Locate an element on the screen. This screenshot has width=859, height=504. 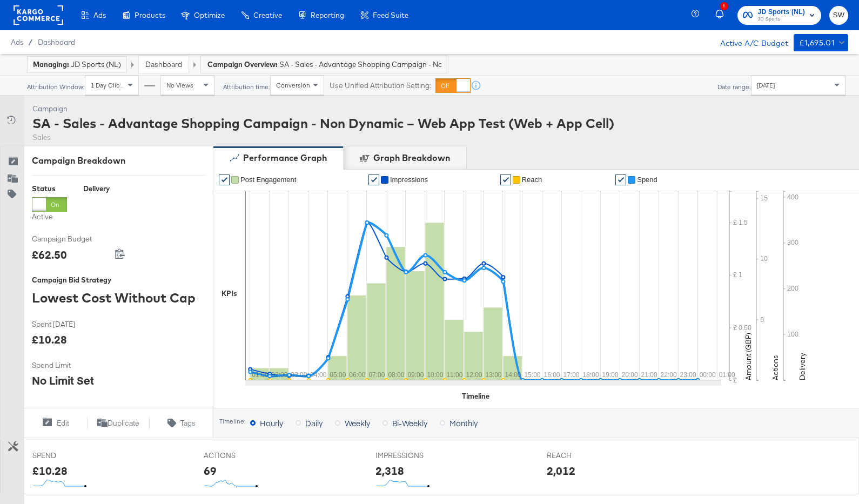
button: Tags is located at coordinates (181, 424).